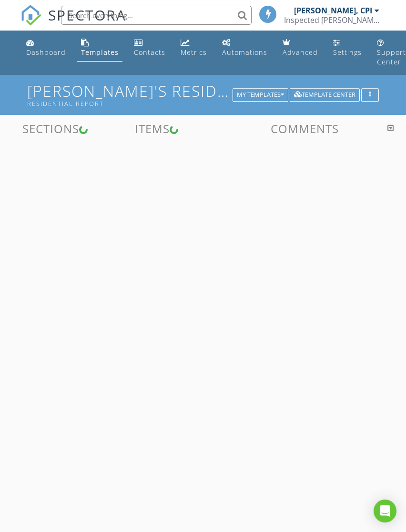  I want to click on div: Inspected Moore, LLC, so click(332, 20).